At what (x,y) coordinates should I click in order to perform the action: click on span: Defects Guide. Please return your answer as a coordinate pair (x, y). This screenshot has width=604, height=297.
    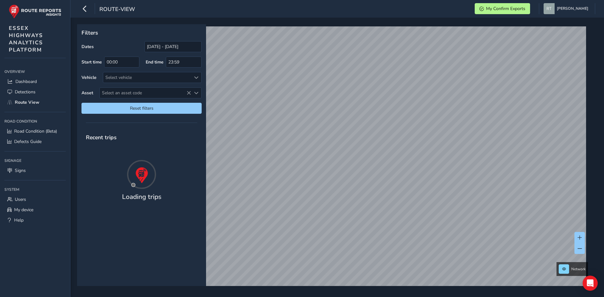
    Looking at the image, I should click on (28, 142).